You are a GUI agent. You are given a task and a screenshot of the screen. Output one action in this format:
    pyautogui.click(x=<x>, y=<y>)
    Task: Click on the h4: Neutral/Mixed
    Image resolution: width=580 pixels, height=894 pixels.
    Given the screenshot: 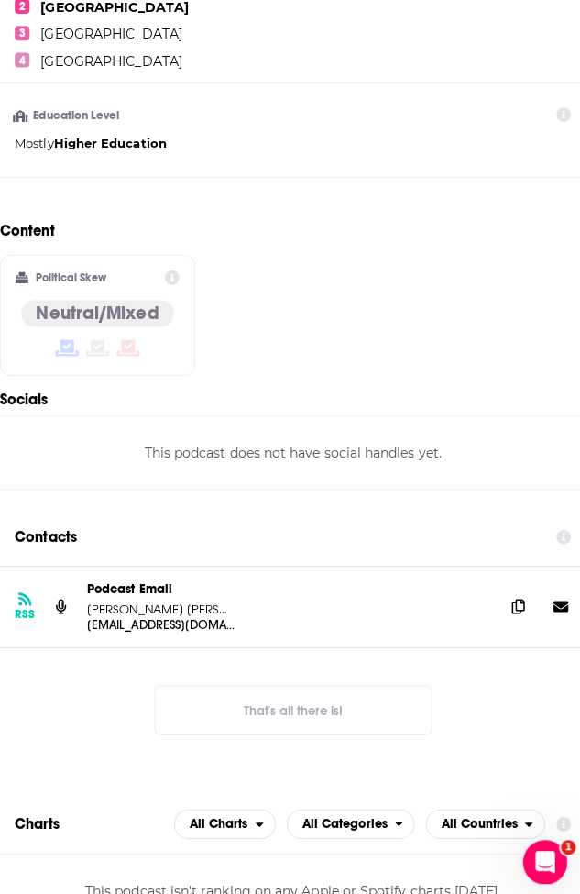 What is the action you would take?
    pyautogui.click(x=96, y=310)
    